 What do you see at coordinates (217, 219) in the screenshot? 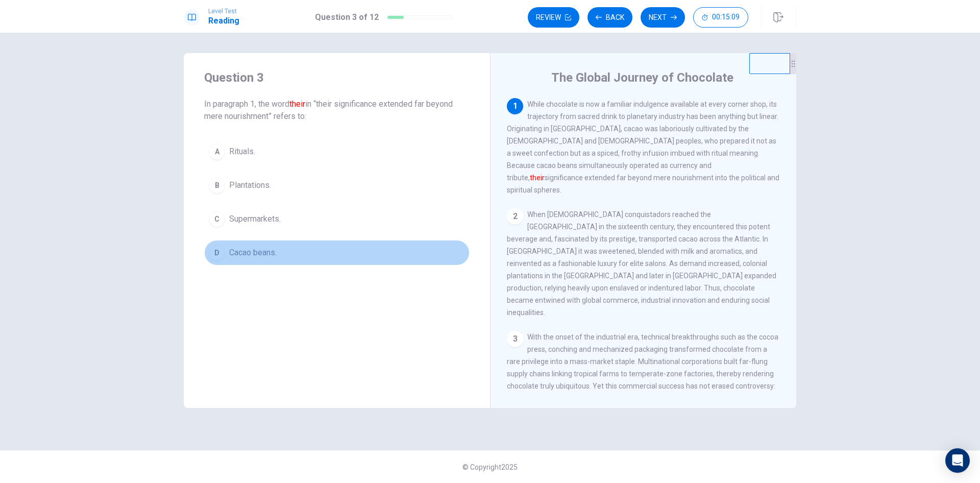
I see `div: C` at bounding box center [217, 219].